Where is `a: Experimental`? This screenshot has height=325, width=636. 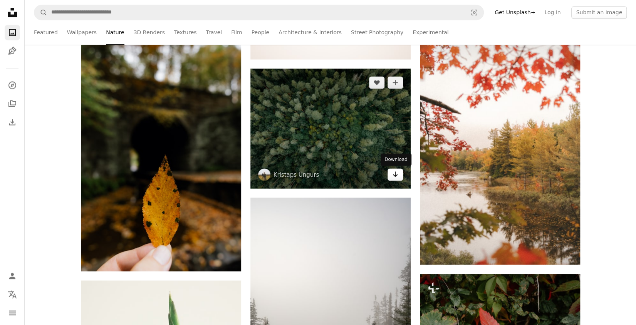
a: Experimental is located at coordinates (430, 32).